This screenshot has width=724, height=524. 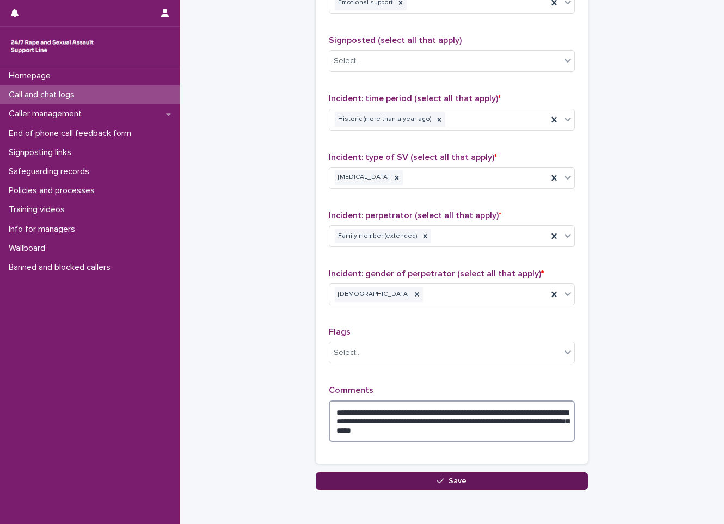 I want to click on span: Save, so click(x=457, y=481).